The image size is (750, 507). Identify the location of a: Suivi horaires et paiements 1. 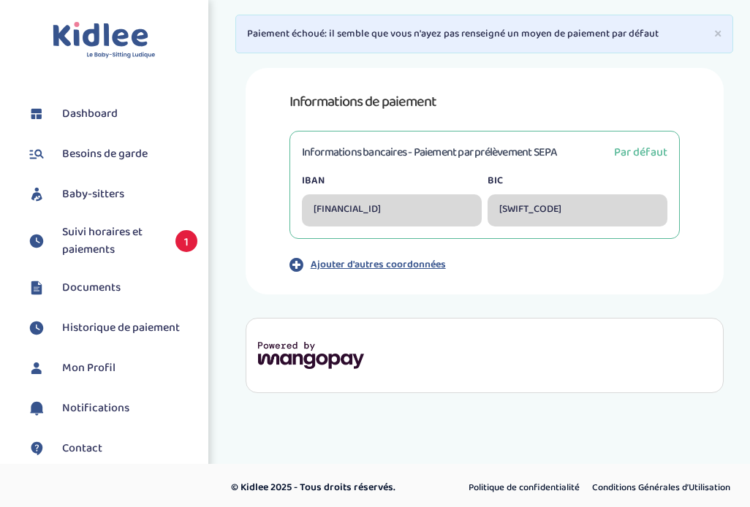
(111, 241).